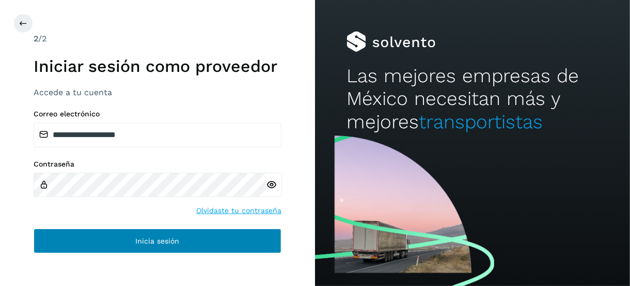  I want to click on span: transportistas, so click(481, 121).